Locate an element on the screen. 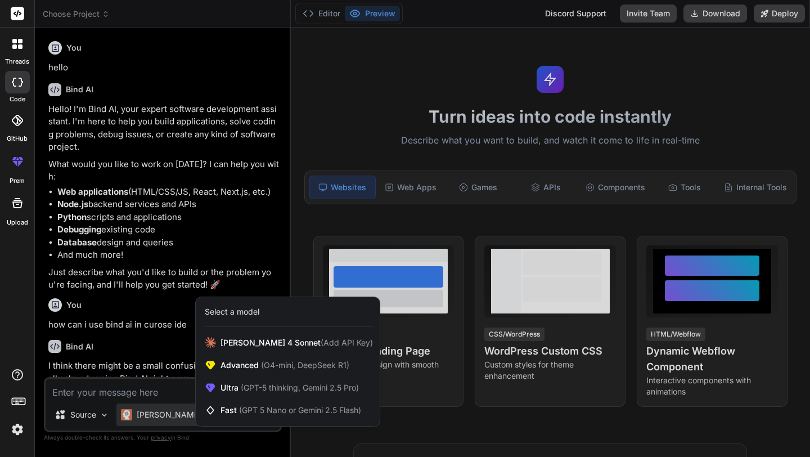 Image resolution: width=810 pixels, height=457 pixels. span: Advanced is located at coordinates (285, 365).